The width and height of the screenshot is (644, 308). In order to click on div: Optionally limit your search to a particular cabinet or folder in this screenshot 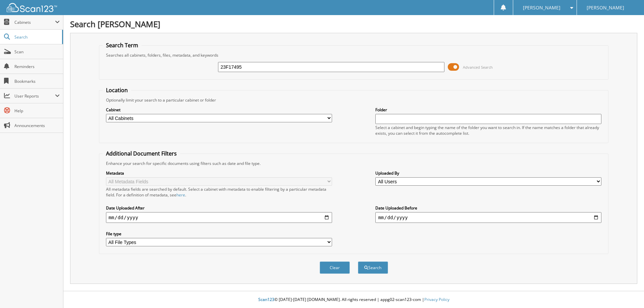, I will do `click(354, 100)`.